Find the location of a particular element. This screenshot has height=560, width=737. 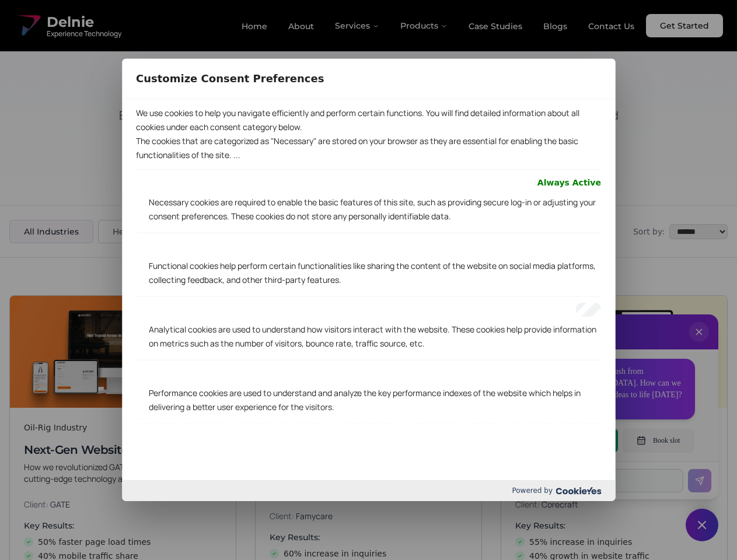

span: Customize Consent Preferences is located at coordinates (230, 79).